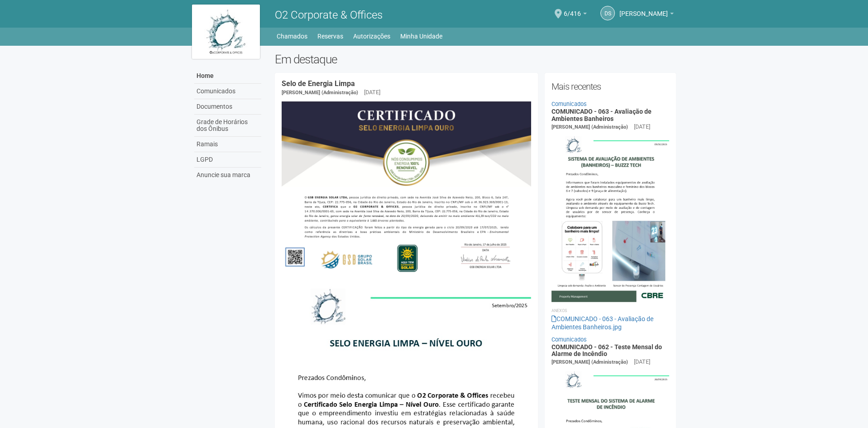  Describe the element at coordinates (575, 15) in the screenshot. I see `a: 6/416` at that location.